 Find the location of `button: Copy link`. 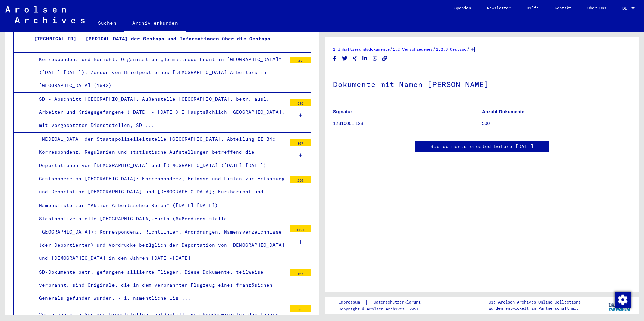

button: Copy link is located at coordinates (385, 58).